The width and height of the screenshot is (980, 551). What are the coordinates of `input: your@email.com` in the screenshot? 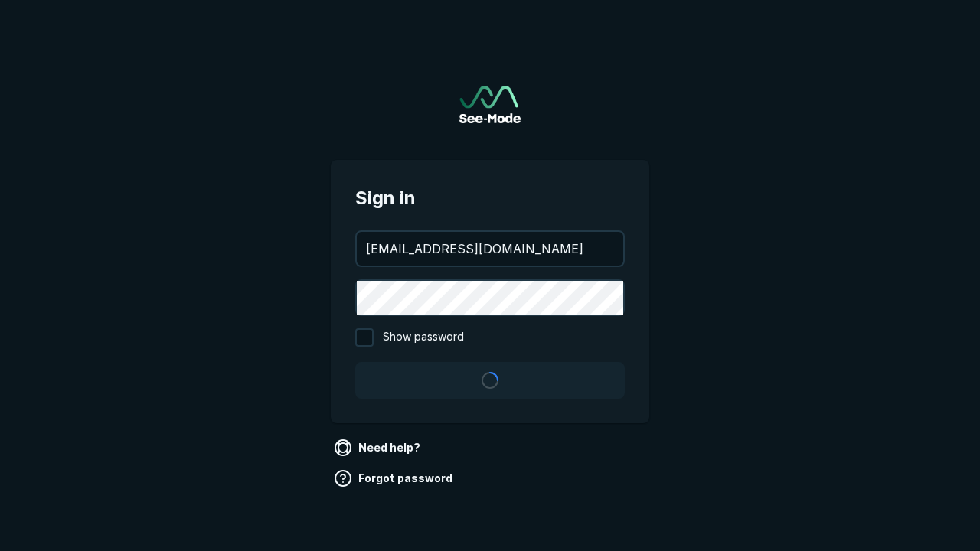 It's located at (490, 249).